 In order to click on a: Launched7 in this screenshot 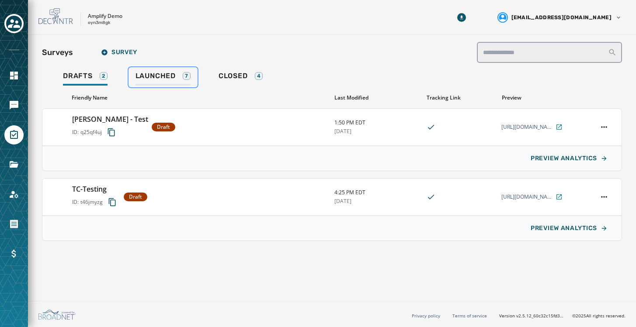, I will do `click(163, 77)`.